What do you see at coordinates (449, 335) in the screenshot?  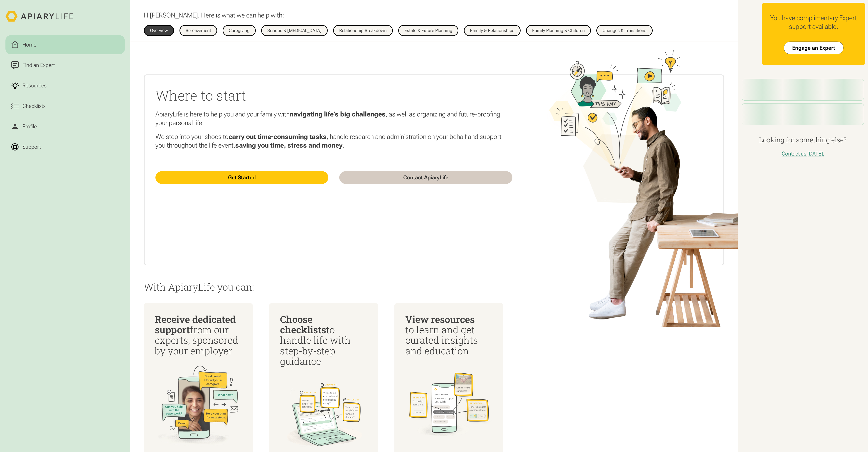 I see `div: to learn and get curated insights and education` at bounding box center [449, 335].